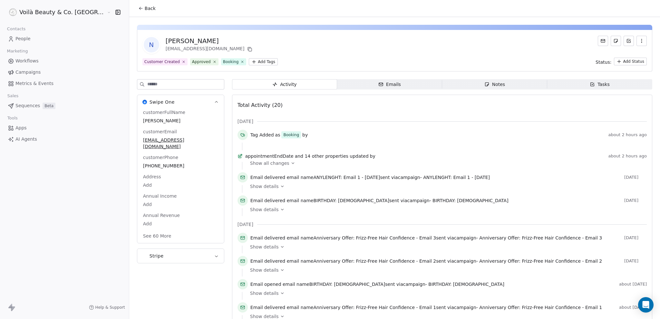 The width and height of the screenshot is (660, 319). Describe the element at coordinates (389, 84) in the screenshot. I see `div: Emails` at that location.